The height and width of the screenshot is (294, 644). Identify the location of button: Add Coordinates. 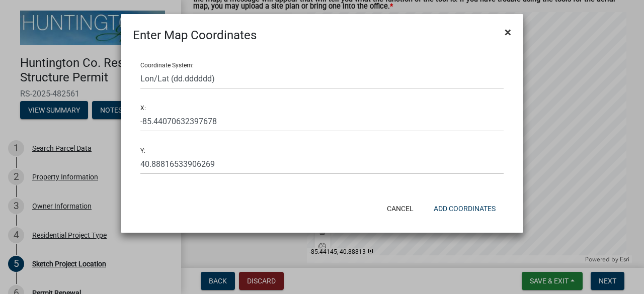
(464, 208).